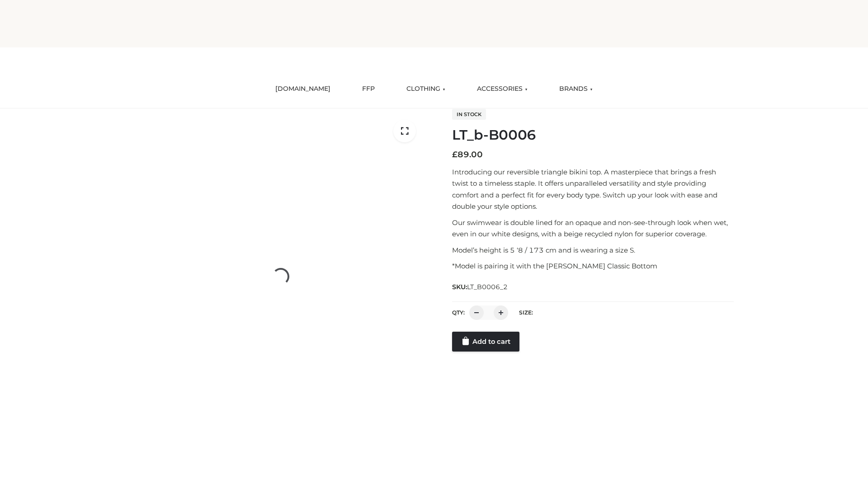 This screenshot has height=488, width=868. Describe the element at coordinates (486, 341) in the screenshot. I see `a: Add to cart` at that location.